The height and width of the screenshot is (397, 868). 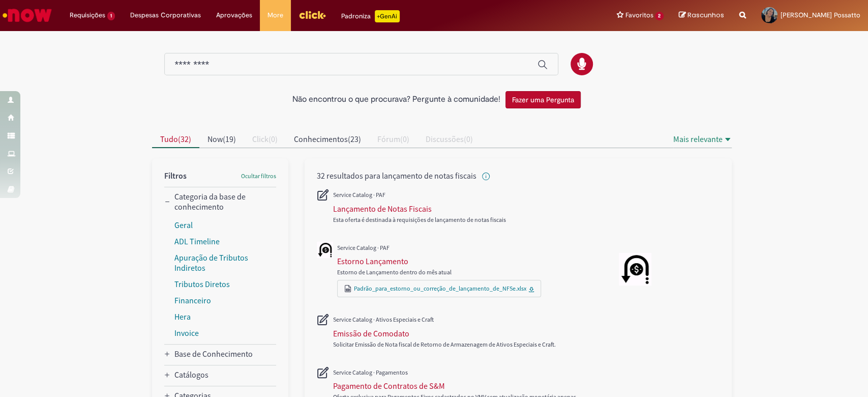 I want to click on span: 1, so click(x=111, y=15).